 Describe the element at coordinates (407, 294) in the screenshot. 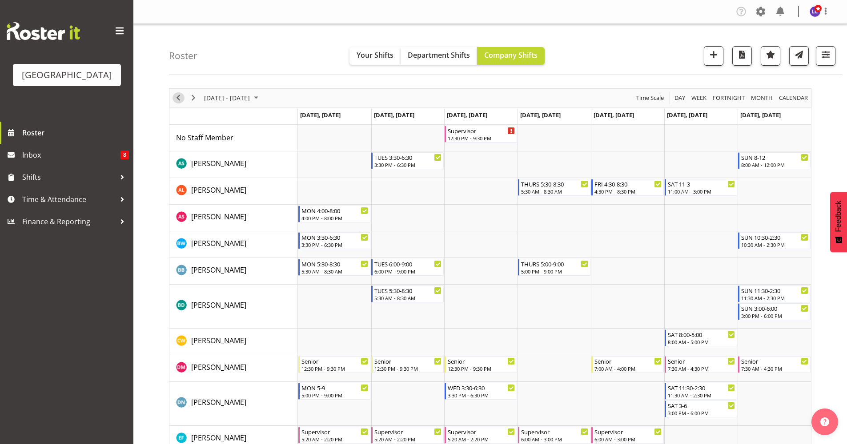

I see `div: Braedyn Dykes"s event - TUES 5:30-8:30 Begin From Tuesday, October 7, 2025 at 5:30:00 AM GMT+13:0...` at that location.